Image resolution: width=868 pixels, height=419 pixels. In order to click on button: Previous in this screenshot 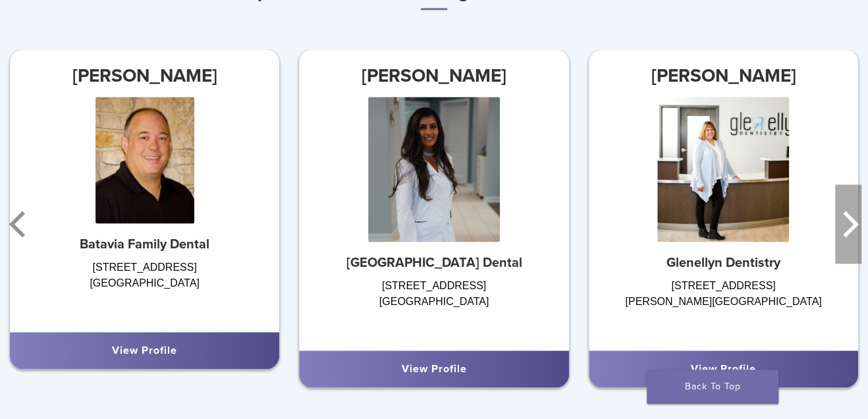, I will do `click(19, 224)`.